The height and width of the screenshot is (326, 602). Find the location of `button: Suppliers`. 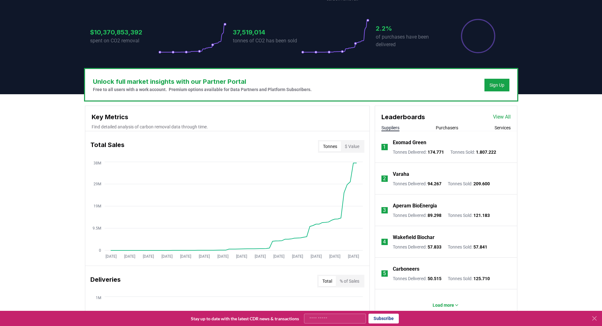

button: Suppliers is located at coordinates (390, 128).